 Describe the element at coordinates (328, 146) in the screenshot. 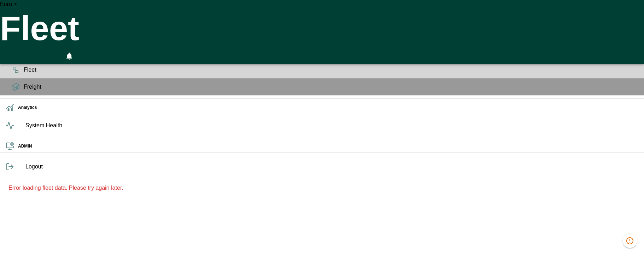

I see `h6: ADMIN` at that location.